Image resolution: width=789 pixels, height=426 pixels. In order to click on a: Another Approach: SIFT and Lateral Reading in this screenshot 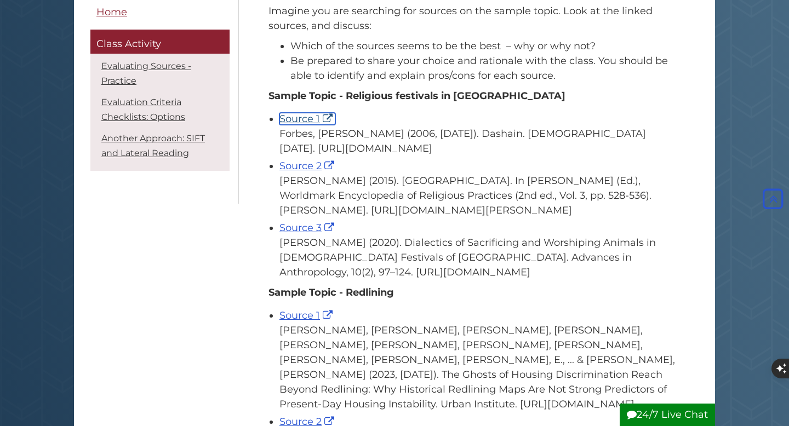, I will do `click(153, 146)`.